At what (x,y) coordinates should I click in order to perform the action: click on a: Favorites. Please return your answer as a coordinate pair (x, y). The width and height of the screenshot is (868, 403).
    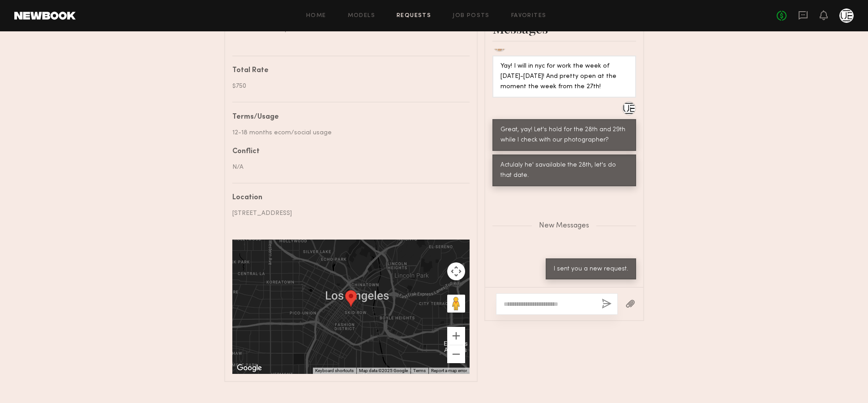
    Looking at the image, I should click on (529, 16).